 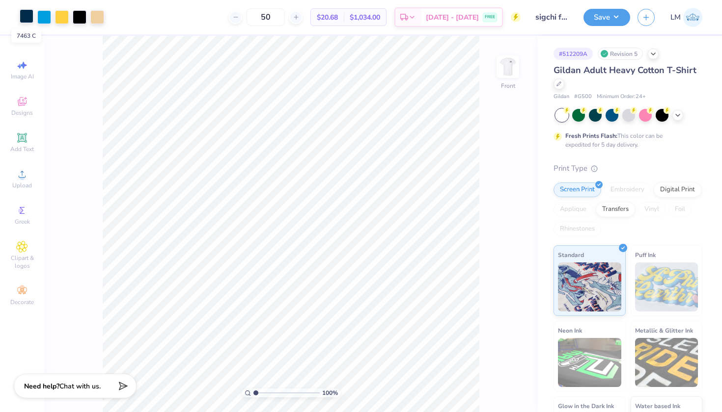 I want to click on span: $20.68, so click(x=327, y=17).